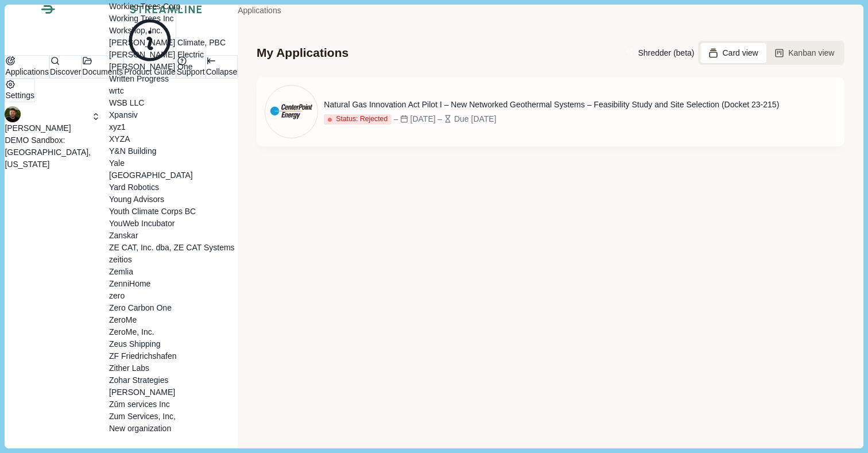 Image resolution: width=868 pixels, height=453 pixels. What do you see at coordinates (102, 72) in the screenshot?
I see `p: Documents` at bounding box center [102, 72].